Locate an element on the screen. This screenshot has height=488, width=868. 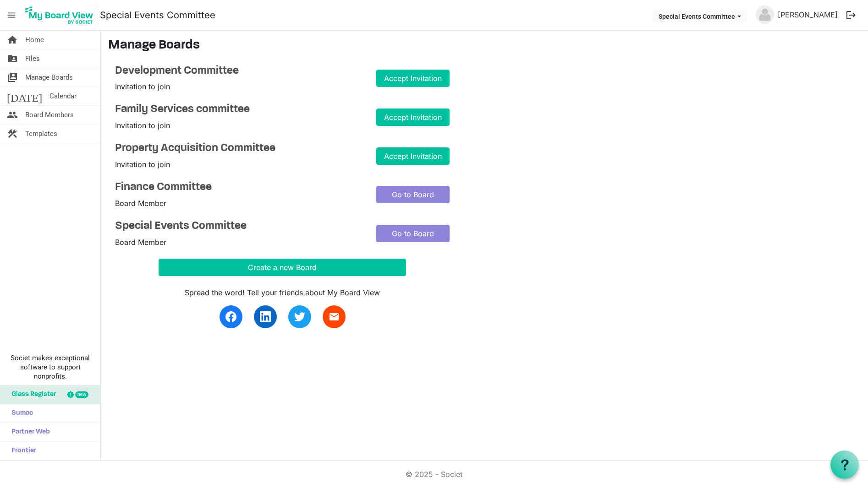
img: no-profile-picture.svg is located at coordinates (765, 15).